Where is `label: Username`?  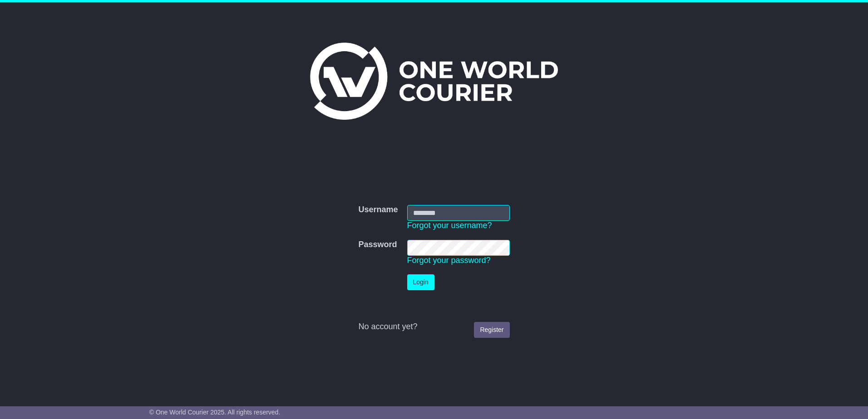
label: Username is located at coordinates (377, 210).